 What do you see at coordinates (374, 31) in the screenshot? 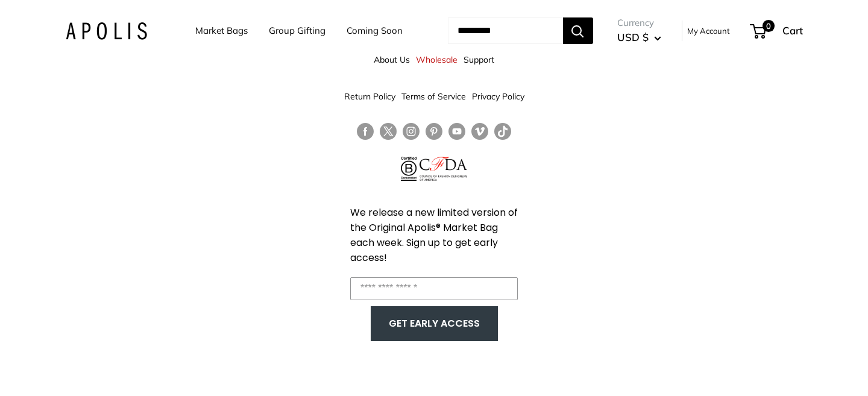
I see `a: Coming Soon` at bounding box center [374, 31].